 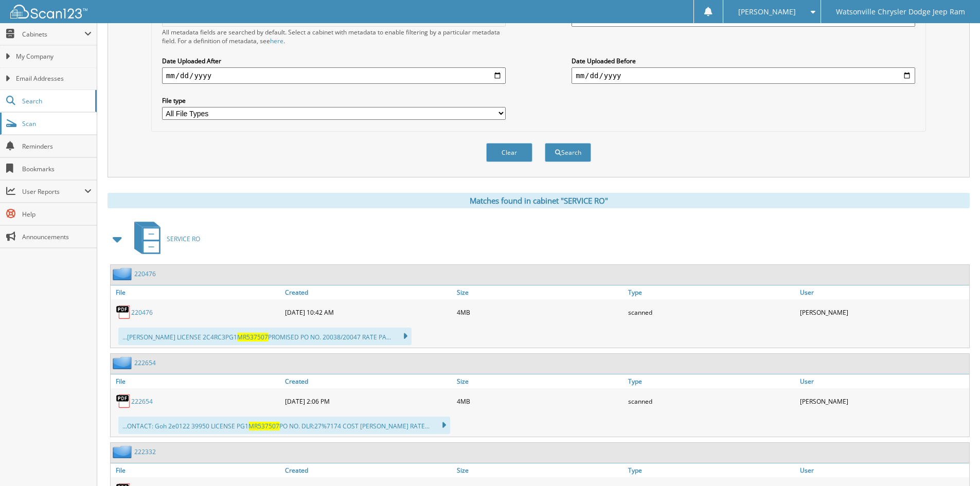 I want to click on input: end, so click(x=744, y=76).